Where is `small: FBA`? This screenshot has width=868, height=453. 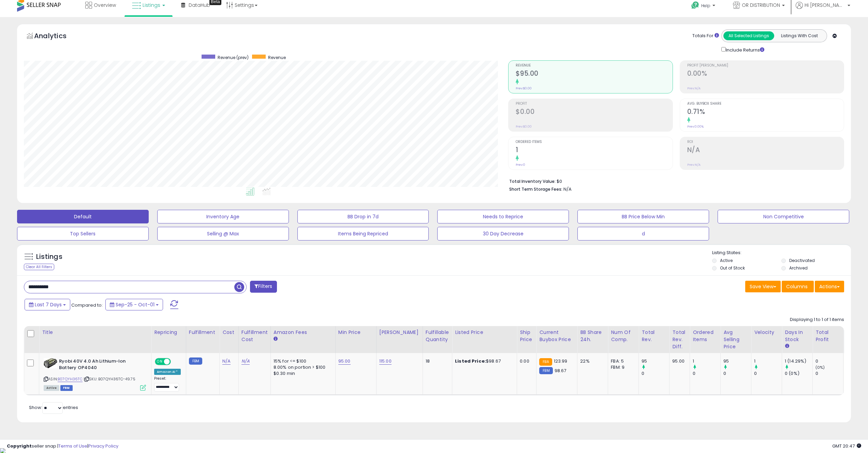 small: FBA is located at coordinates (546, 362).